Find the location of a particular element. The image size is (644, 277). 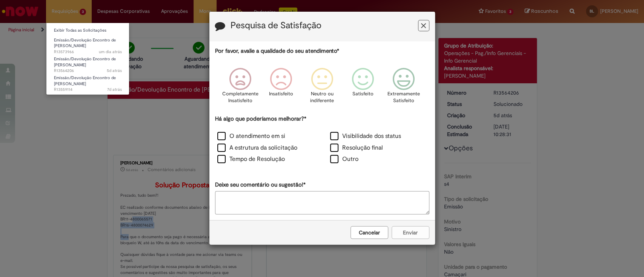

label: Resolução final is located at coordinates (357, 148).